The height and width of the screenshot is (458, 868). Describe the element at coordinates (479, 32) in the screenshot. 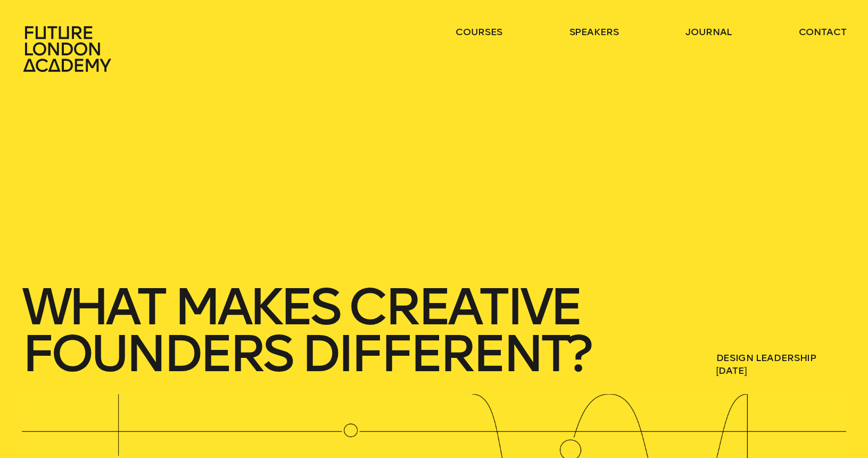

I see `a: courses` at that location.